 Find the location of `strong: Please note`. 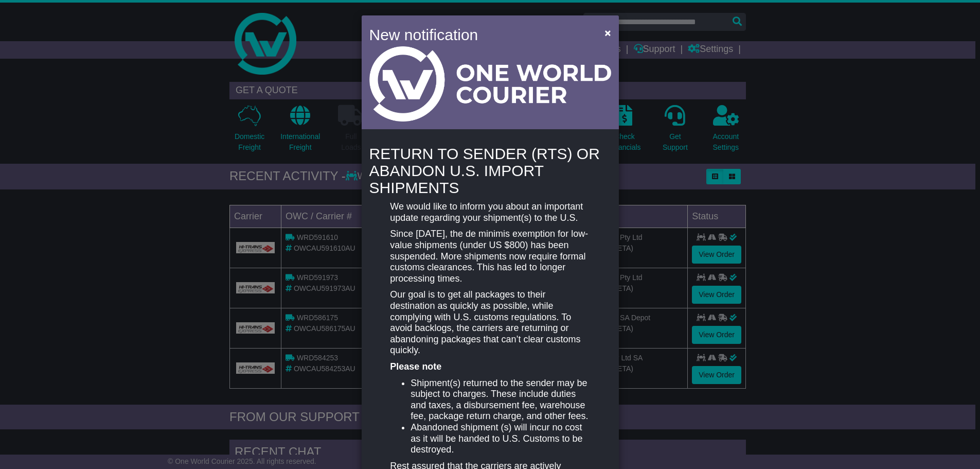

strong: Please note is located at coordinates (416, 366).